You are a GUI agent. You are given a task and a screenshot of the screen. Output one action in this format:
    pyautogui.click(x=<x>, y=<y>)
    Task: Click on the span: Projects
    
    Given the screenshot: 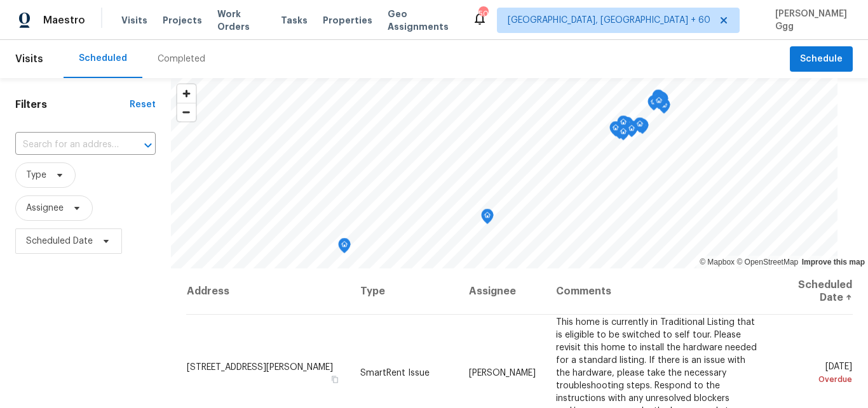 What is the action you would take?
    pyautogui.click(x=182, y=20)
    